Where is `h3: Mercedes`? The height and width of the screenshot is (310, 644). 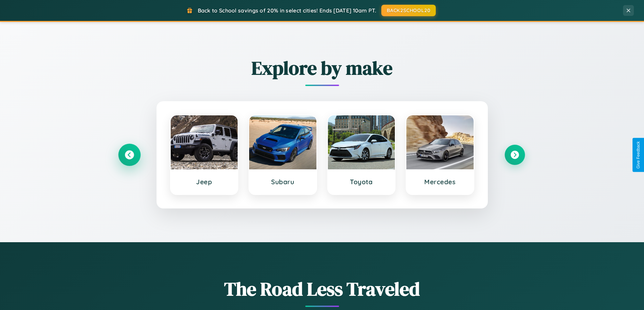 h3: Mercedes is located at coordinates (440, 182).